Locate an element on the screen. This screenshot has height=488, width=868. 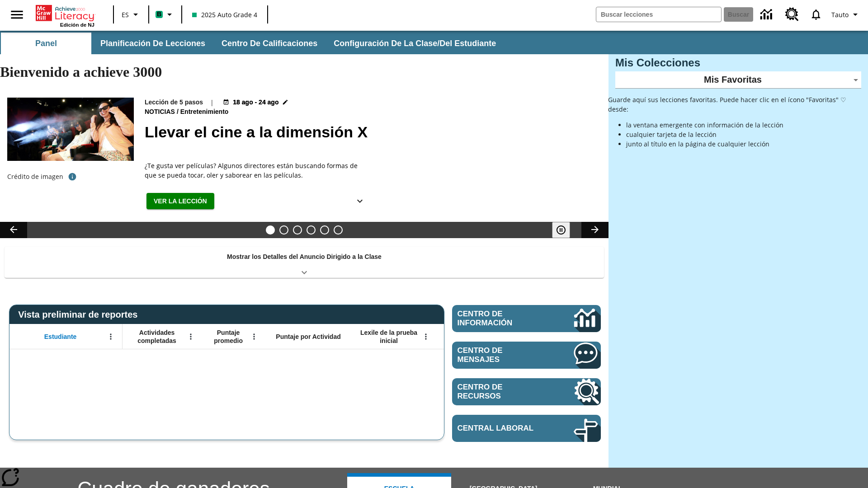
span: Centro de recursos is located at coordinates (502, 392).